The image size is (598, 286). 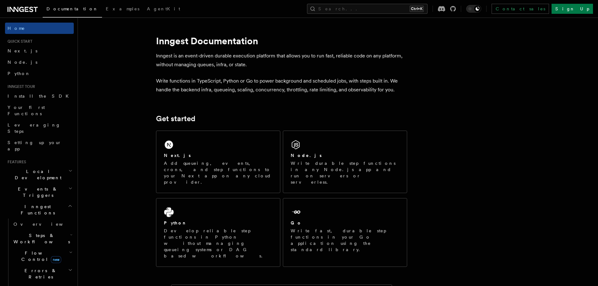 What do you see at coordinates (416, 9) in the screenshot?
I see `kbd: Ctrl+K` at bounding box center [416, 9].